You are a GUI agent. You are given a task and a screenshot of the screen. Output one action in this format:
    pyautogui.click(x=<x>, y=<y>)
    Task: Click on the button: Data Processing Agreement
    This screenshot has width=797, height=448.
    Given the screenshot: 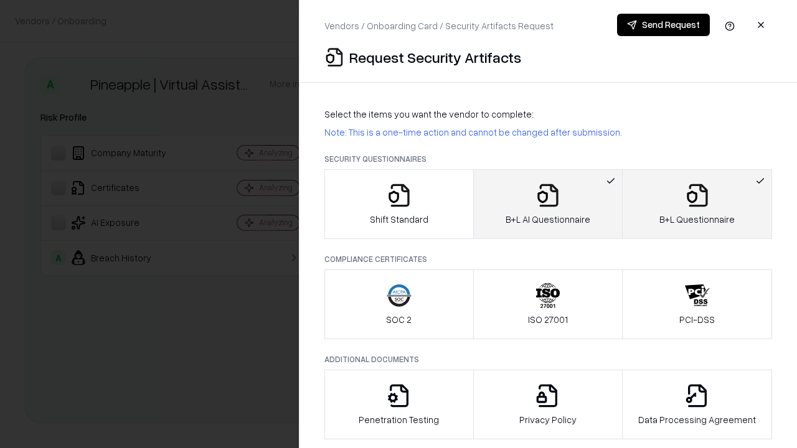 What is the action you would take?
    pyautogui.click(x=696, y=405)
    